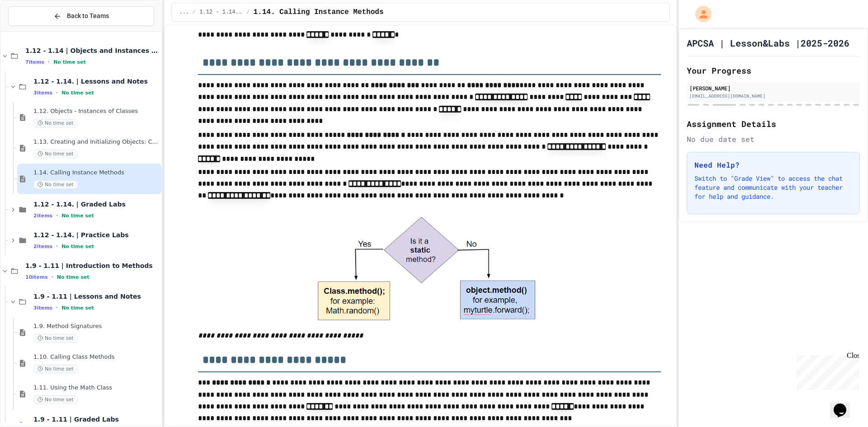 The image size is (868, 427). What do you see at coordinates (96, 235) in the screenshot?
I see `span: 1.12 - 1.14. | Practice Labs` at bounding box center [96, 235].